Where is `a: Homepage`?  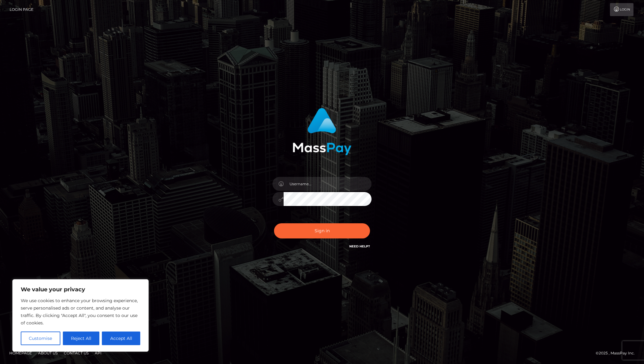 a: Homepage is located at coordinates (21, 353).